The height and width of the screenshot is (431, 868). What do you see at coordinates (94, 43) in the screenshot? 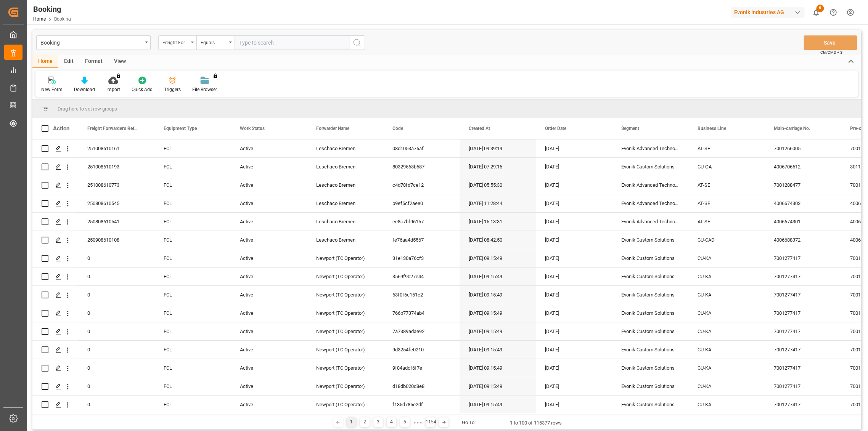
I see `button: open menu` at bounding box center [94, 43].